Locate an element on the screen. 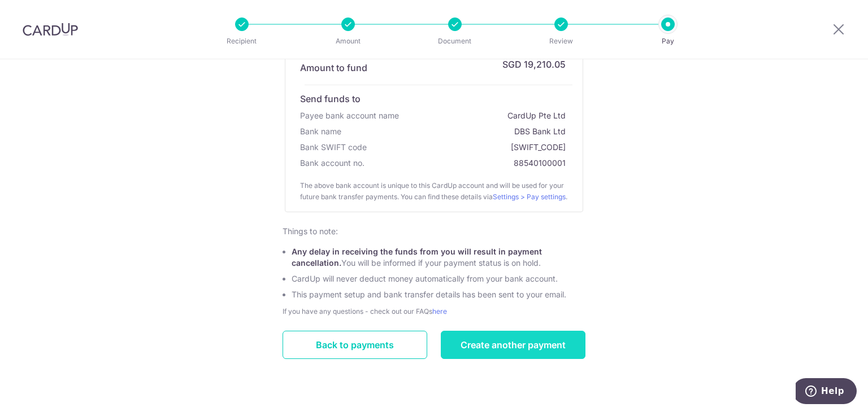  div: Bank account no. is located at coordinates (333, 163).